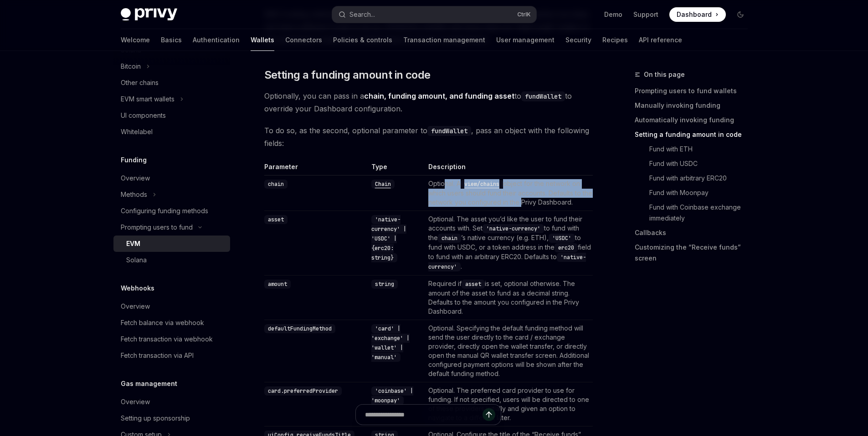 This screenshot has height=436, width=868. What do you see at coordinates (134, 195) in the screenshot?
I see `div: Methods` at bounding box center [134, 195].